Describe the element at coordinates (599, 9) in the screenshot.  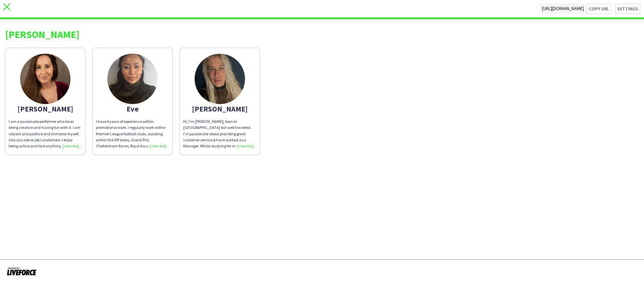
I see `button: Copy url` at that location.